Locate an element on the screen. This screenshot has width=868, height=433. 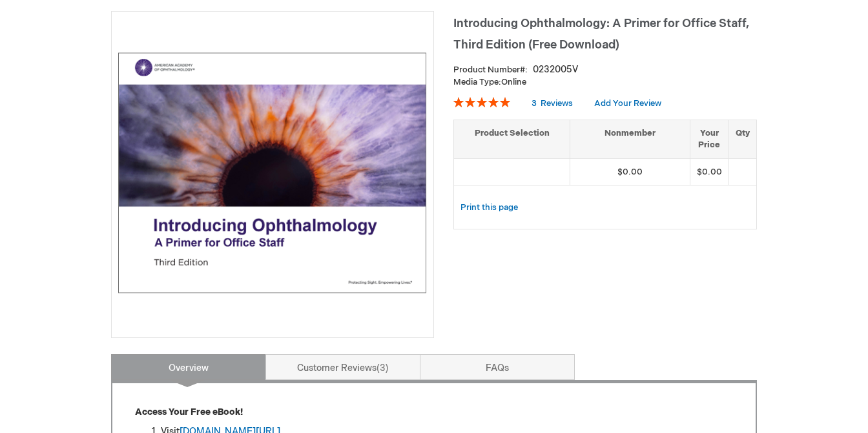
div: 100% is located at coordinates (482, 102).